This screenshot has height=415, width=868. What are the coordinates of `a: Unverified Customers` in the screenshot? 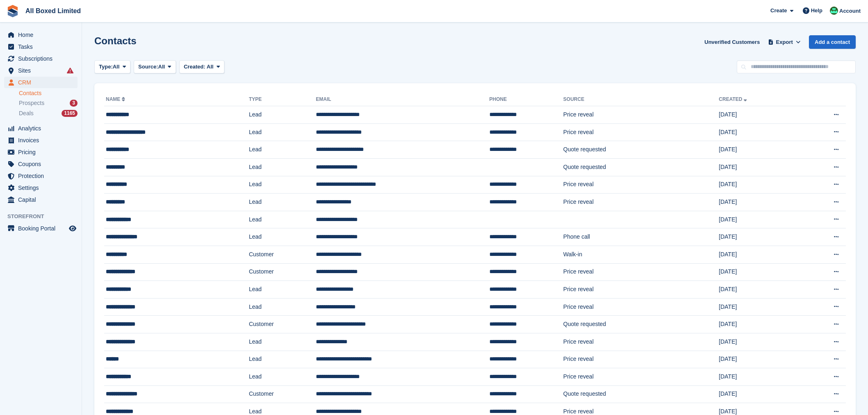 It's located at (732, 42).